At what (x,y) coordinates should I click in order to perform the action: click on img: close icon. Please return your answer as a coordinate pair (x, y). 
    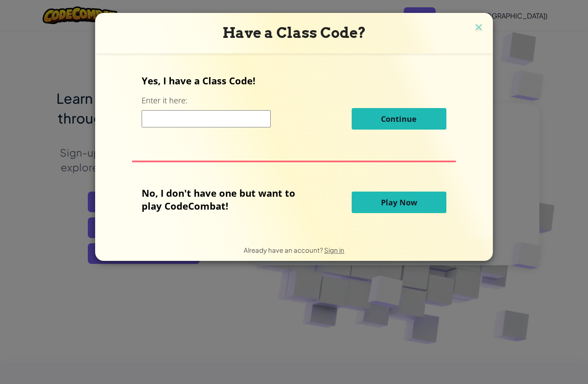
    Looking at the image, I should click on (479, 28).